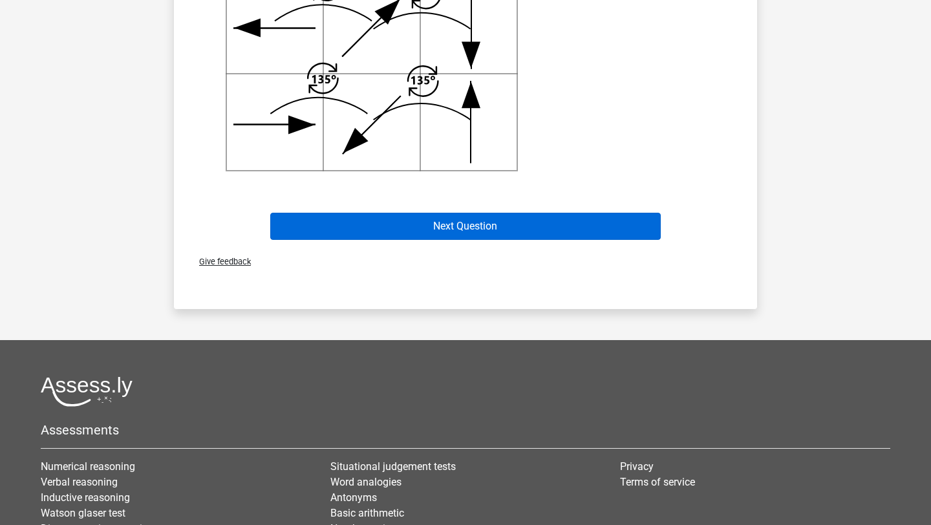 This screenshot has height=525, width=931. Describe the element at coordinates (637, 466) in the screenshot. I see `a: Privacy` at that location.